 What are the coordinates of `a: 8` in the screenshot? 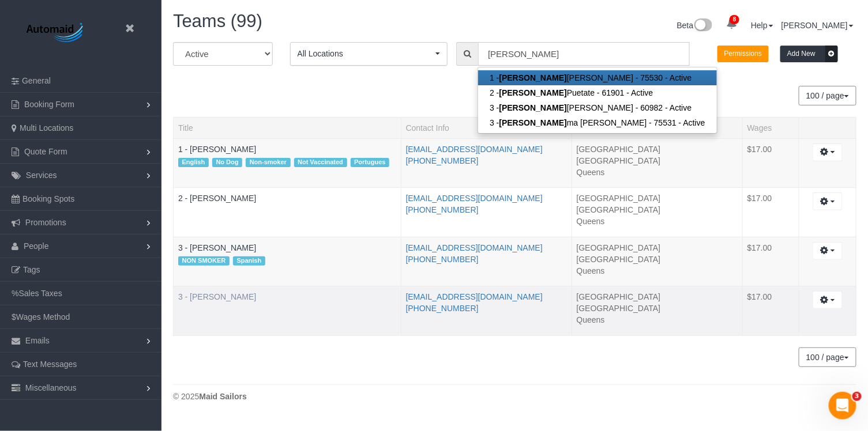 It's located at (732, 24).